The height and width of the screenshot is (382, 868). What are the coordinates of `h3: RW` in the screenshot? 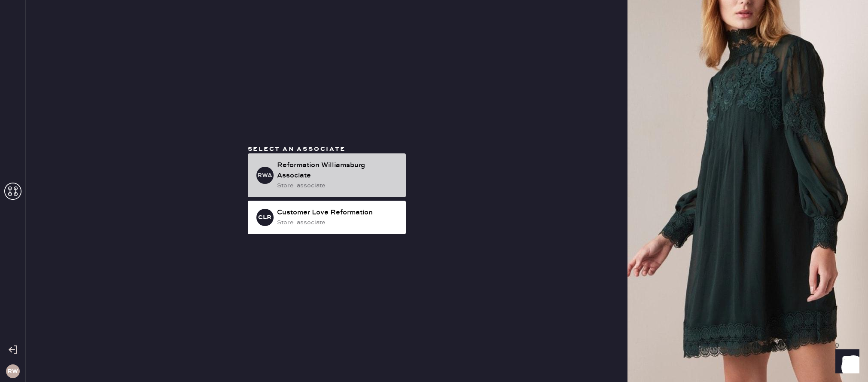 It's located at (12, 371).